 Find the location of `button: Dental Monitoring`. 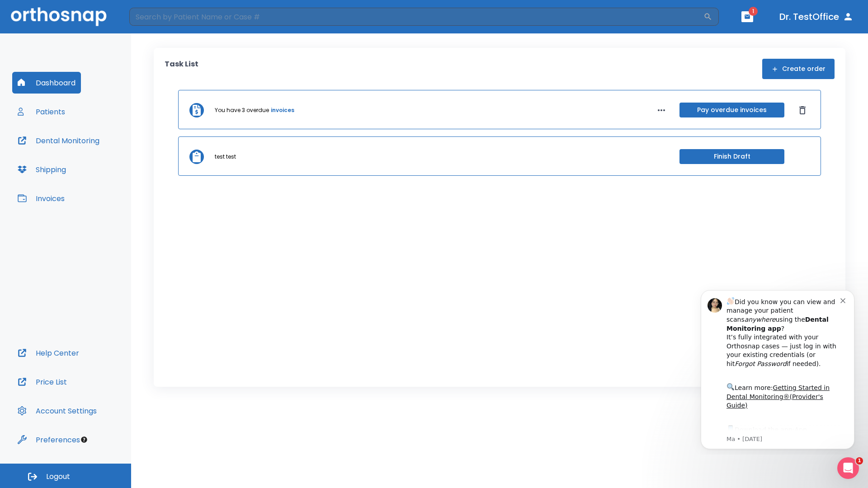

button: Dental Monitoring is located at coordinates (58, 141).